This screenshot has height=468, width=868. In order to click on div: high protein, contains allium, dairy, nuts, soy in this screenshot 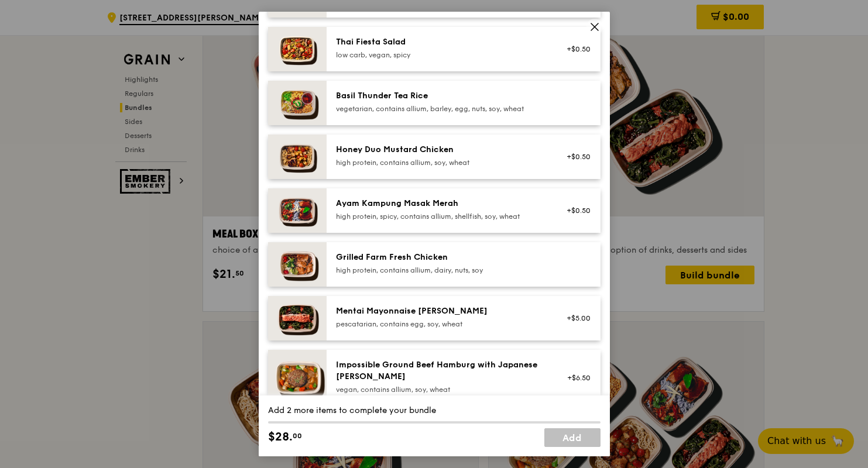, I will do `click(441, 271)`.